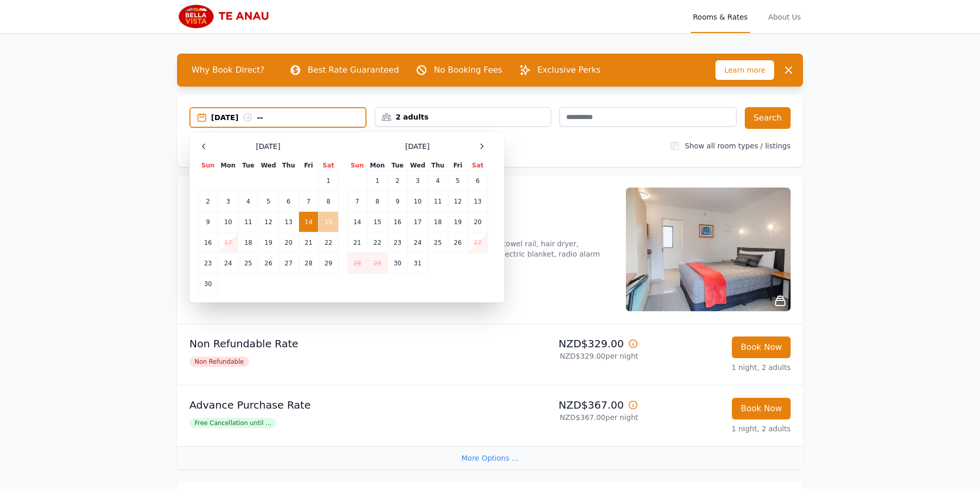 The width and height of the screenshot is (980, 489). Describe the element at coordinates (738, 146) in the screenshot. I see `label: Show all room types / listings` at that location.